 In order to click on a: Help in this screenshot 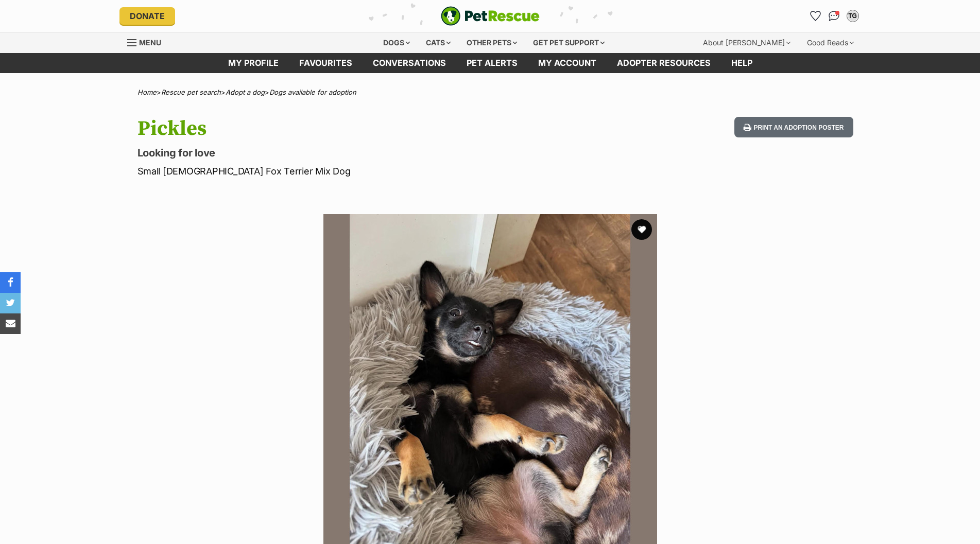, I will do `click(742, 63)`.